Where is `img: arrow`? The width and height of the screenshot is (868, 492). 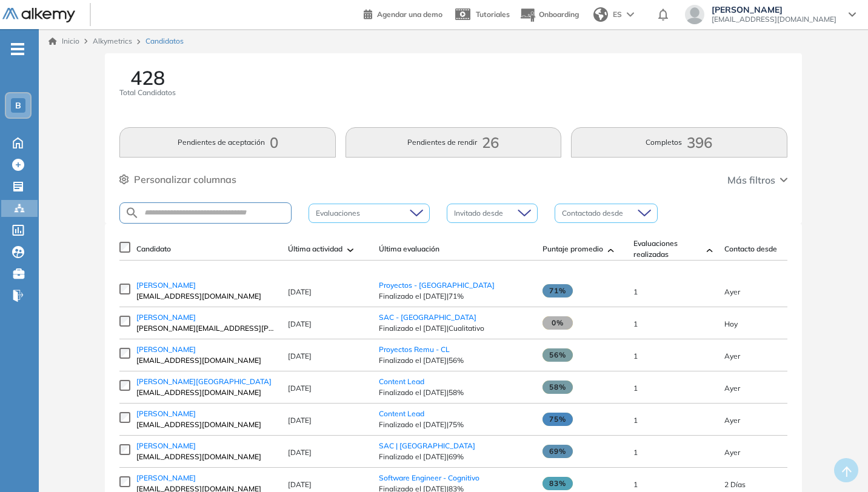 img: arrow is located at coordinates (630, 14).